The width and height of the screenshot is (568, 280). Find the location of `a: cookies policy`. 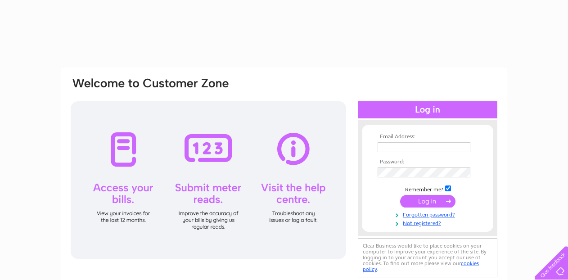

a: cookies policy is located at coordinates (421, 266).